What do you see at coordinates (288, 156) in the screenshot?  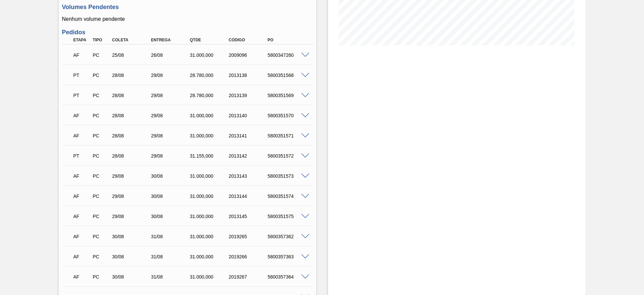 I see `div: 5800351572` at bounding box center [288, 156].